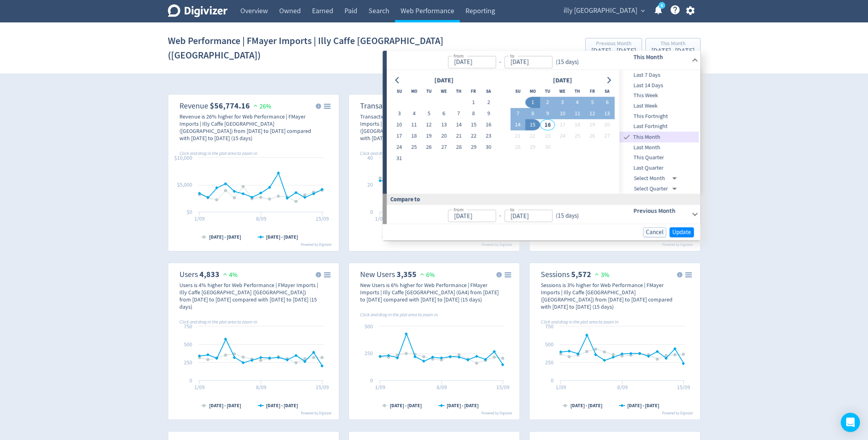 This screenshot has width=868, height=440. What do you see at coordinates (659, 106) in the screenshot?
I see `div: Last Week` at bounding box center [659, 106].